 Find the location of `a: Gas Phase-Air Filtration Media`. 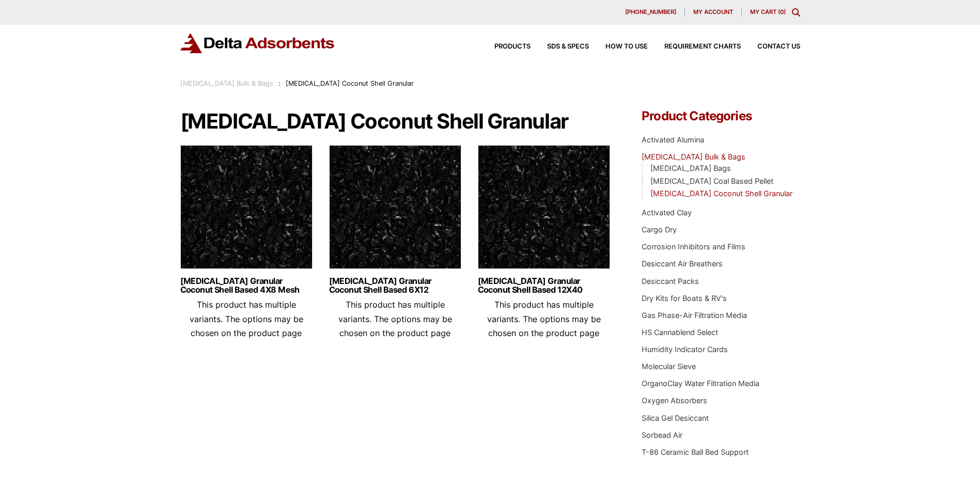

a: Gas Phase-Air Filtration Media is located at coordinates (694, 315).